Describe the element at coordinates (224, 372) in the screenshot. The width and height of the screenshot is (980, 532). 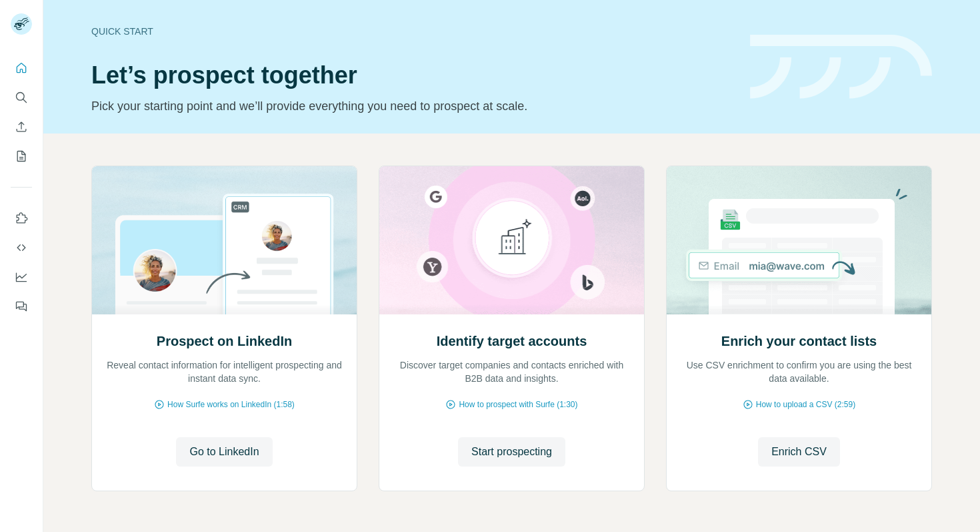
I see `p: Reveal contact information for intelligent prospecting and instant data sync.` at that location.